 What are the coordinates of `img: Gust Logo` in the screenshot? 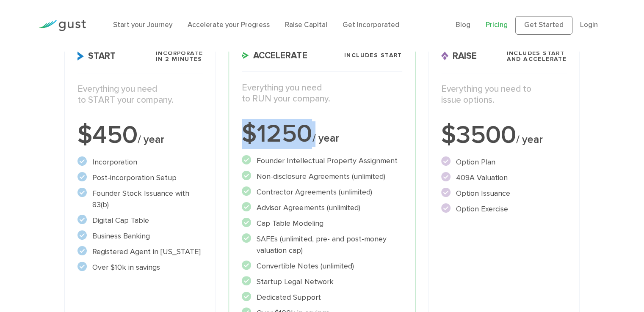 It's located at (62, 25).